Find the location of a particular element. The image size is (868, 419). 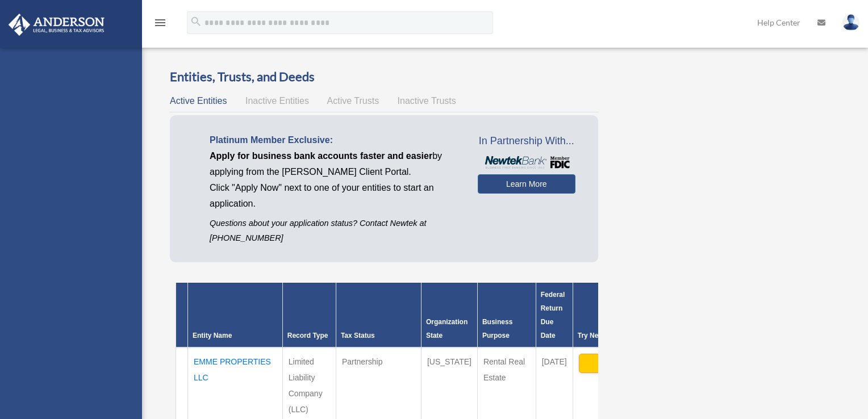

th: Tax Status is located at coordinates (378, 315).